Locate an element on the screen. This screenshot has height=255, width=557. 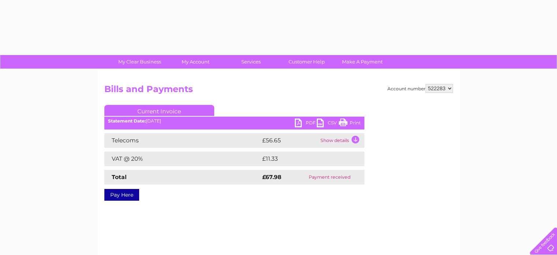
a: PDF is located at coordinates (306, 123).